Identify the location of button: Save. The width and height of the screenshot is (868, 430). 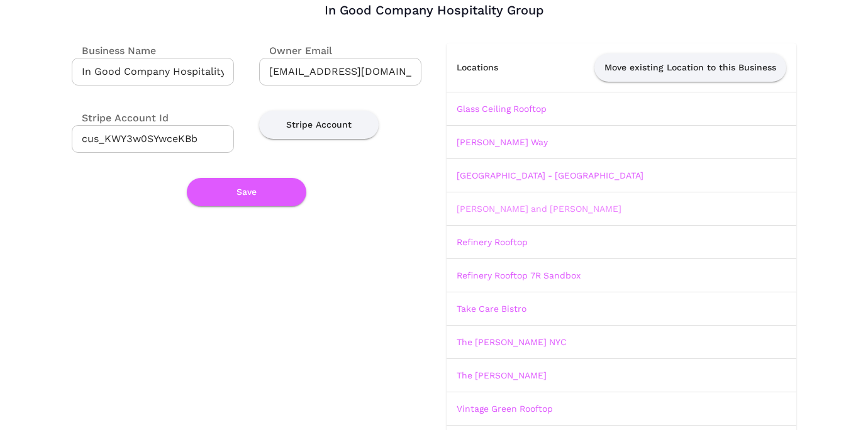
(246, 191).